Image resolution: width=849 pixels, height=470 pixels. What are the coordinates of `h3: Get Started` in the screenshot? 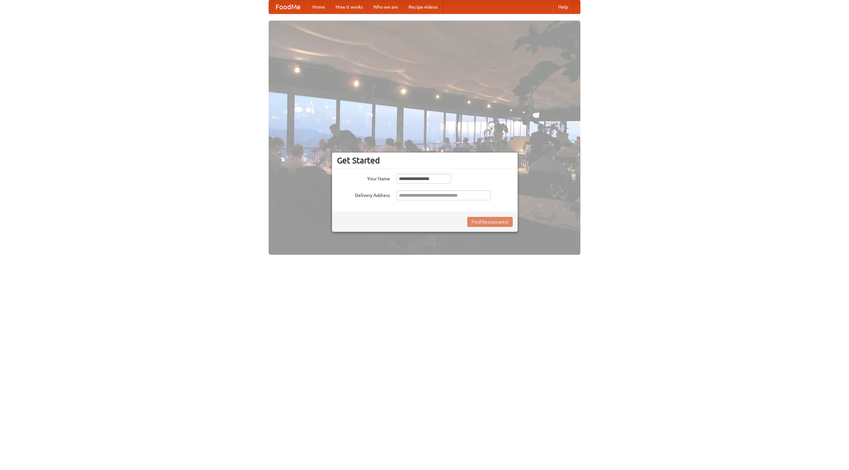 It's located at (425, 160).